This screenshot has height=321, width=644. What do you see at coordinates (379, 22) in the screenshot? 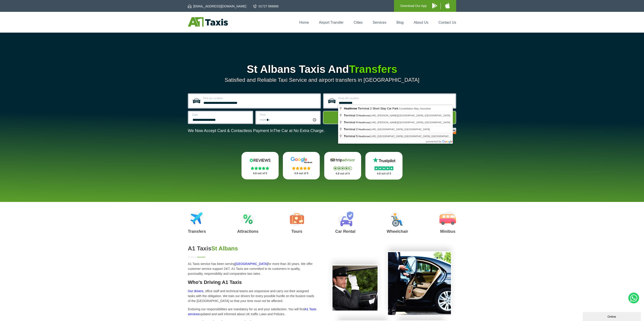
I see `a: Services` at bounding box center [379, 22].